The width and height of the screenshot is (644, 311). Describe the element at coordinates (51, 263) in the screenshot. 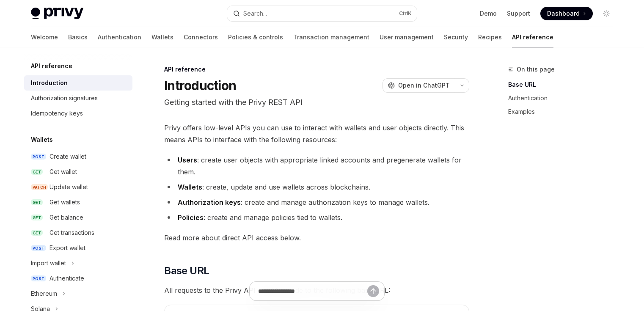

I see `button: Import wallet` at that location.